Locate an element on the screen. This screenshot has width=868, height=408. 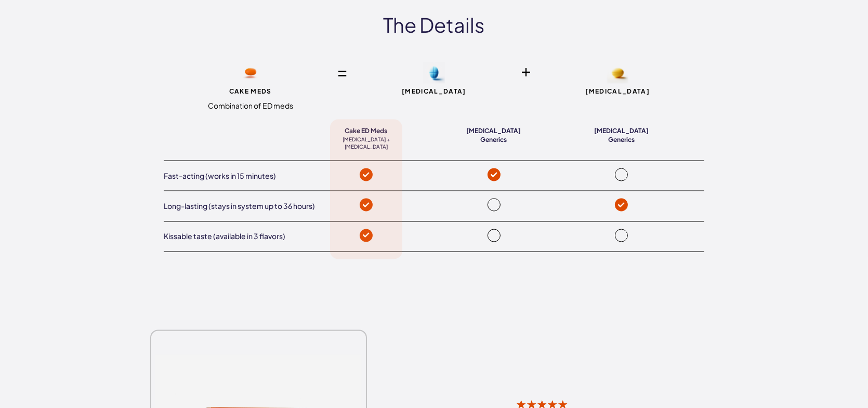
img: Sidenafil is located at coordinates (434, 73).